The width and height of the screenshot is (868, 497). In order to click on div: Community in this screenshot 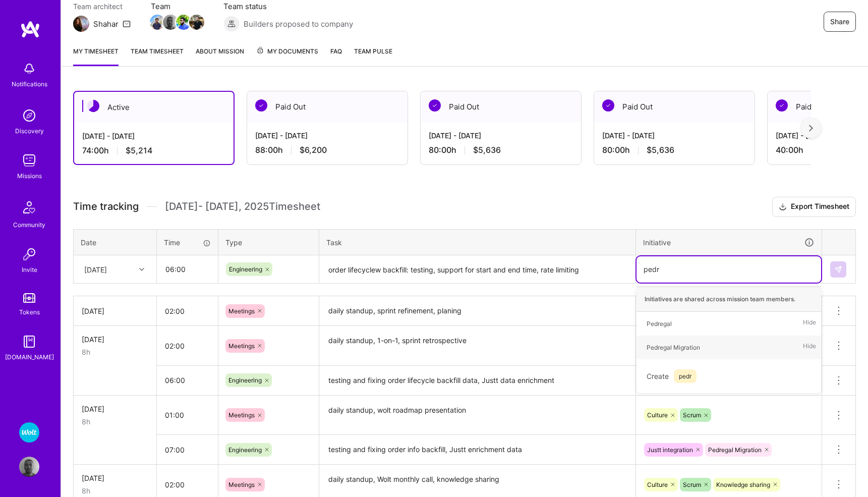, I will do `click(29, 225)`.